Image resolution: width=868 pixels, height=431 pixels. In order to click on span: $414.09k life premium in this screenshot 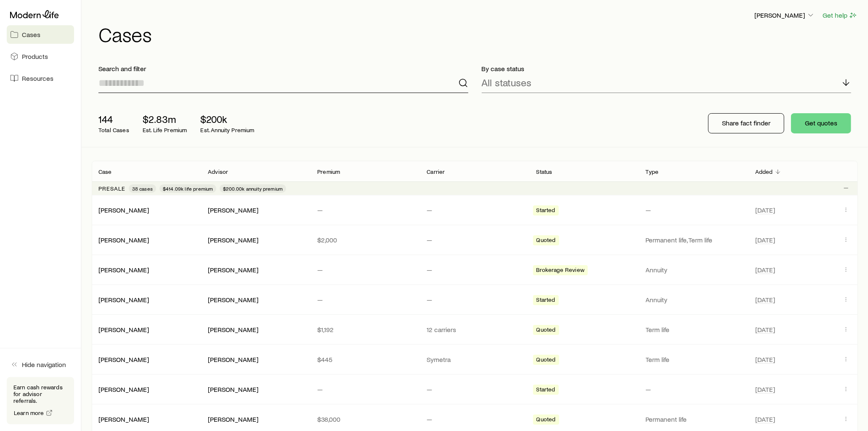, I will do `click(187, 188)`.